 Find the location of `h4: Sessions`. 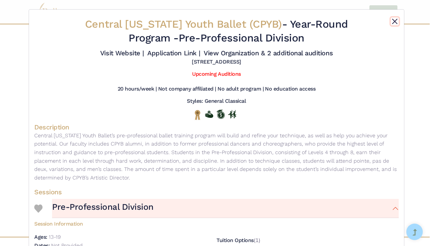

h4: Sessions is located at coordinates (217, 192).